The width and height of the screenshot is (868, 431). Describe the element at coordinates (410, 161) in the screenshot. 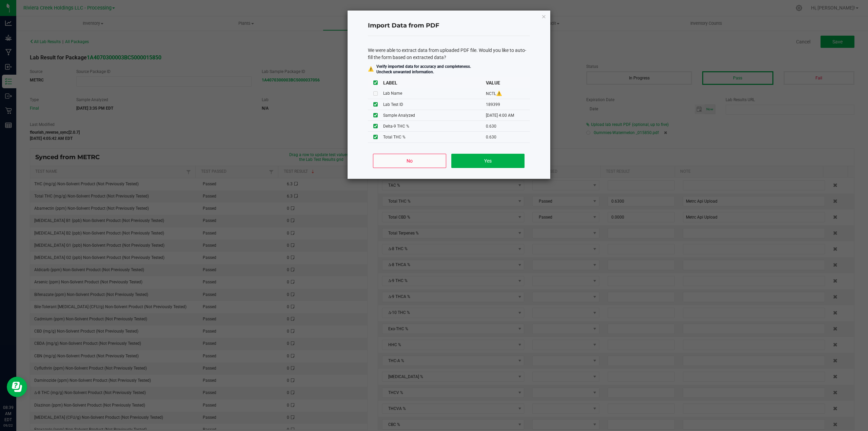

I see `button: No` at that location.